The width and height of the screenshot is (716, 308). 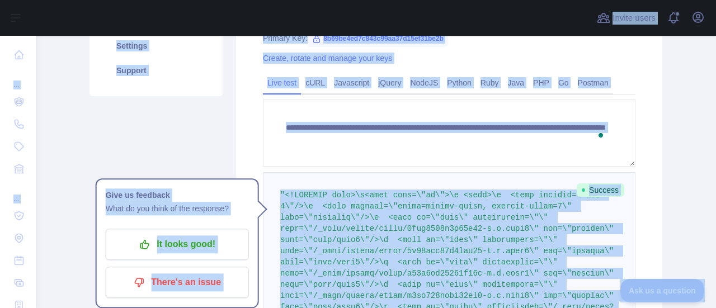 What do you see at coordinates (541, 83) in the screenshot?
I see `a: PHP` at bounding box center [541, 83].